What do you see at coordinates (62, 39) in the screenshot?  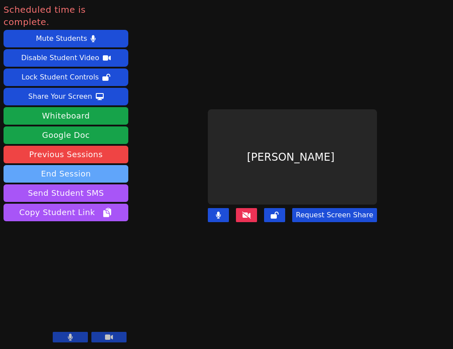 I see `div: Mute Students` at bounding box center [62, 39].